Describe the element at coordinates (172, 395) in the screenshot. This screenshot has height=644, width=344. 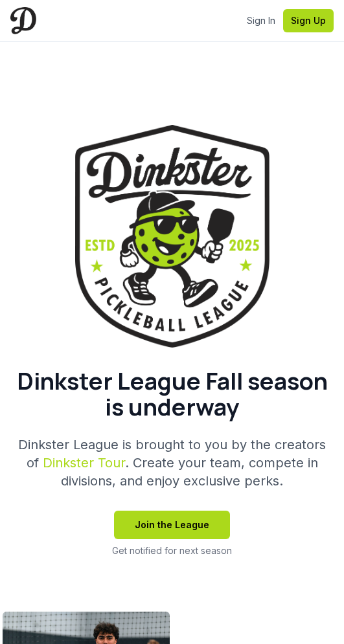
I see `h1: Dinkster League Fall season is underway` at that location.